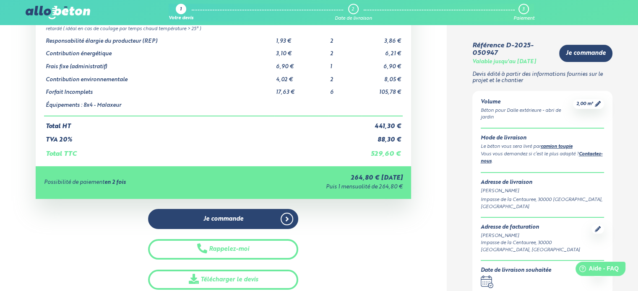  I want to click on td: Contribution environnementale, so click(159, 77).